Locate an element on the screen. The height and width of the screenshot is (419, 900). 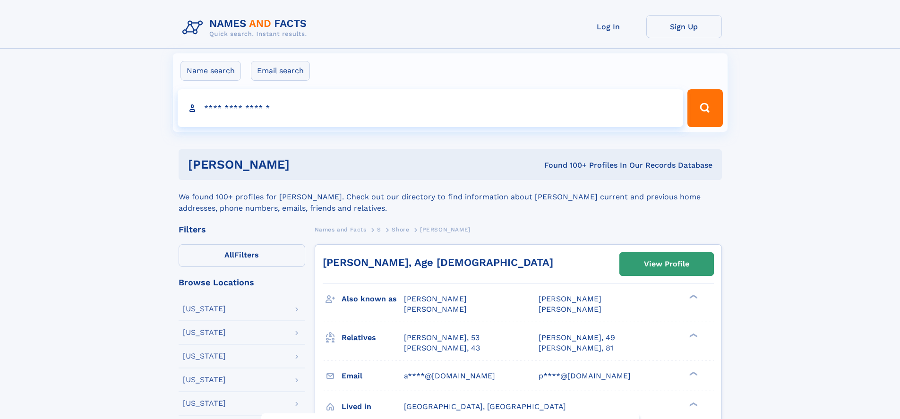
input: search input is located at coordinates (431, 108).